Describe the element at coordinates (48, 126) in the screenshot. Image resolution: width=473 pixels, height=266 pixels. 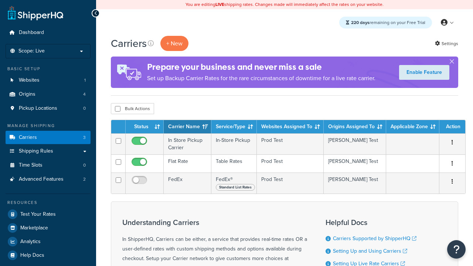
I see `div: Manage Shipping` at that location.